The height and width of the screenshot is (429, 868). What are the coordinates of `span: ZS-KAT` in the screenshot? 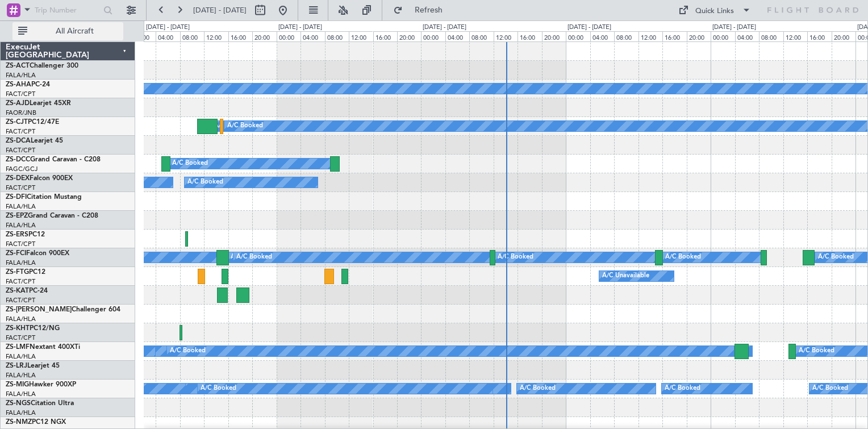 It's located at (17, 291).